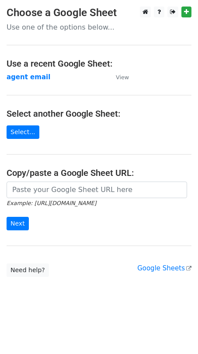 Image resolution: width=198 pixels, height=354 pixels. What do you see at coordinates (28, 77) in the screenshot?
I see `a: agent email` at bounding box center [28, 77].